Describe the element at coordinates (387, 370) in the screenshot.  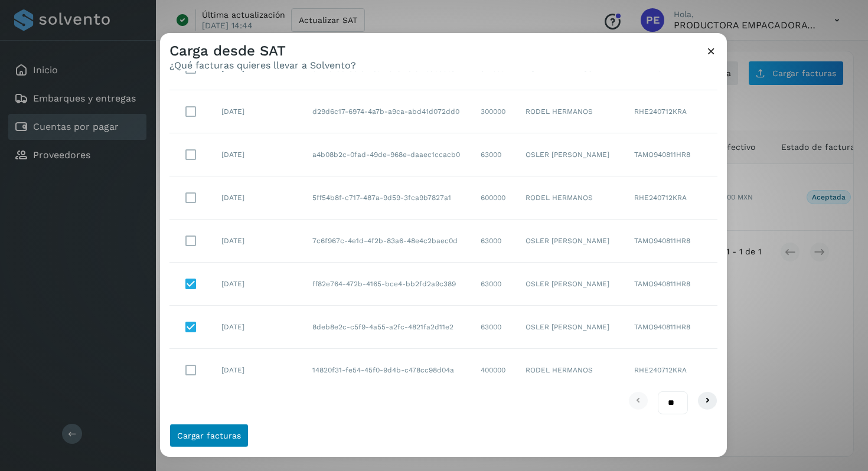
I see `td: 14820f31-fe54-45f0-9d4b-c478cc98d04a` at that location.